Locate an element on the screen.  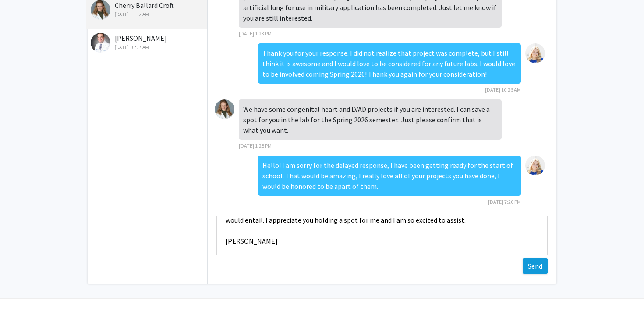
textarea: Message is located at coordinates (382, 235).